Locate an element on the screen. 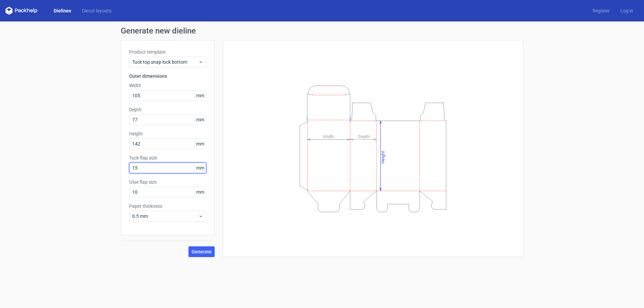 Image resolution: width=644 pixels, height=308 pixels. label: Tuck flap size is located at coordinates (168, 158).